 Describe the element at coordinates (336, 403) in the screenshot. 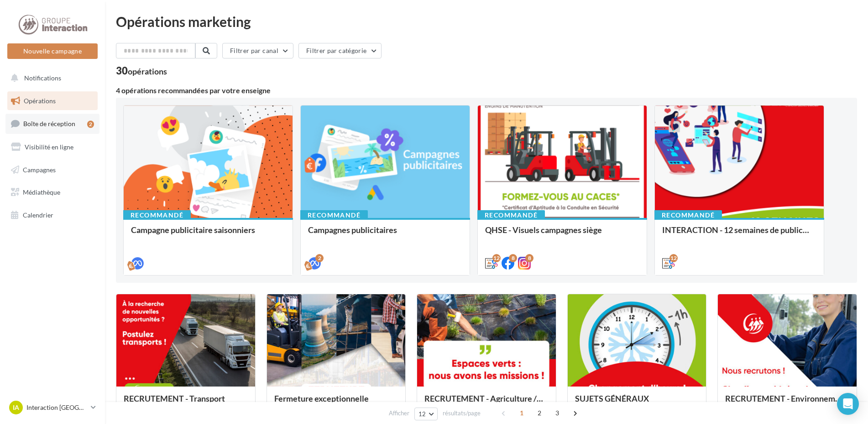

I see `div: Fermeture exceptionnelle` at that location.